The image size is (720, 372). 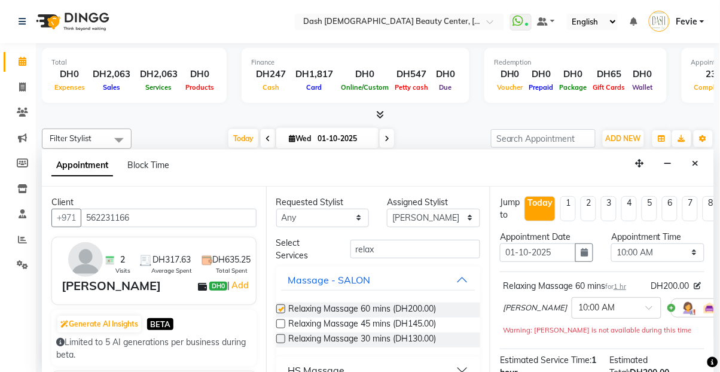 I want to click on span: Fevie, so click(x=686, y=22).